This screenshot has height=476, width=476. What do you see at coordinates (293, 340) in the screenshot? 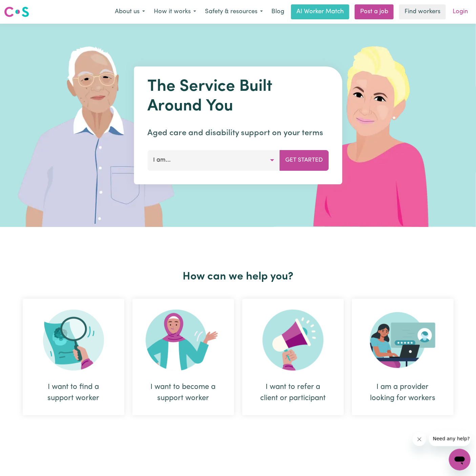
I see `img: Refer` at bounding box center [293, 340].